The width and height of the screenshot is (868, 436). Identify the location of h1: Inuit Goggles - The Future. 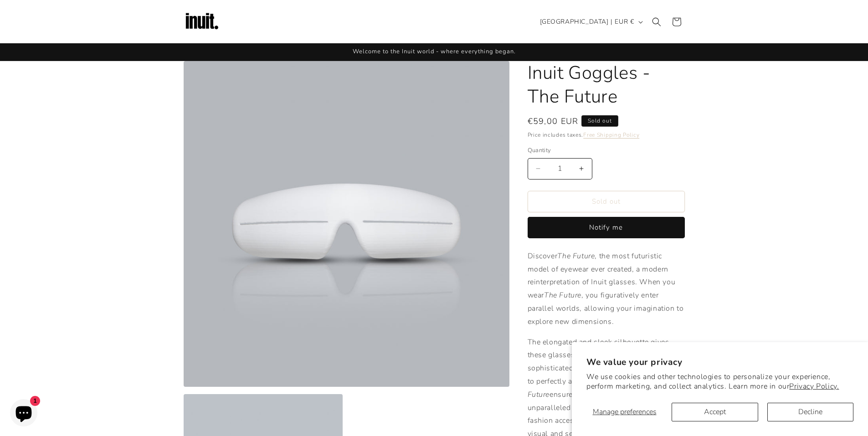
(606, 85).